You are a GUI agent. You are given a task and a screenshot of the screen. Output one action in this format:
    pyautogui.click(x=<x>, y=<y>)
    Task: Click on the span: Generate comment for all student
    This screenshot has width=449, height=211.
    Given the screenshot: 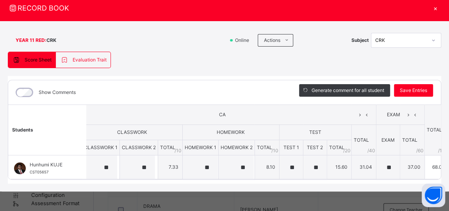 What is the action you would take?
    pyautogui.click(x=348, y=90)
    